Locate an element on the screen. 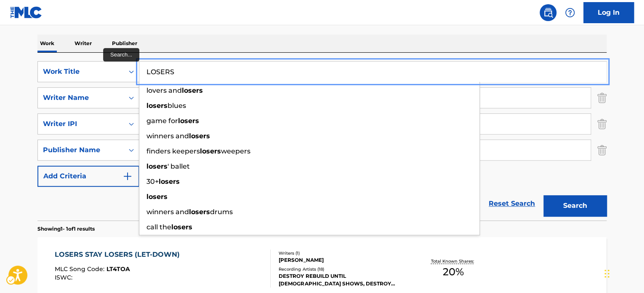  div: Writer IPI is located at coordinates (81, 124).